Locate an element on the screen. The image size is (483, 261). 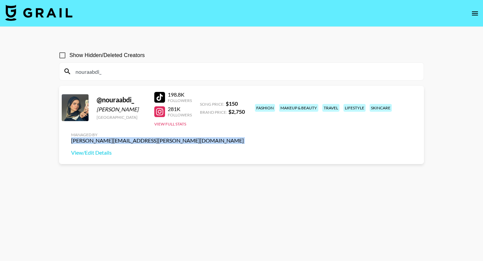
button: open drawer is located at coordinates (475, 13).